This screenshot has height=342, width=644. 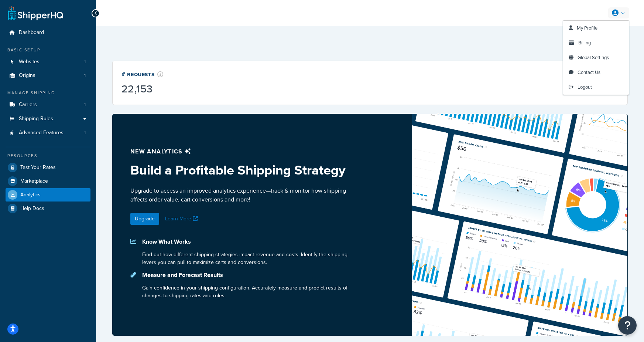 What do you see at coordinates (32, 209) in the screenshot?
I see `span: Help Docs` at bounding box center [32, 209].